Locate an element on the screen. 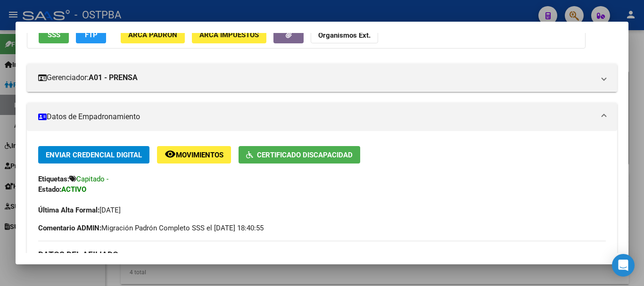 Image resolution: width=644 pixels, height=286 pixels. span: FTP is located at coordinates (91, 35).